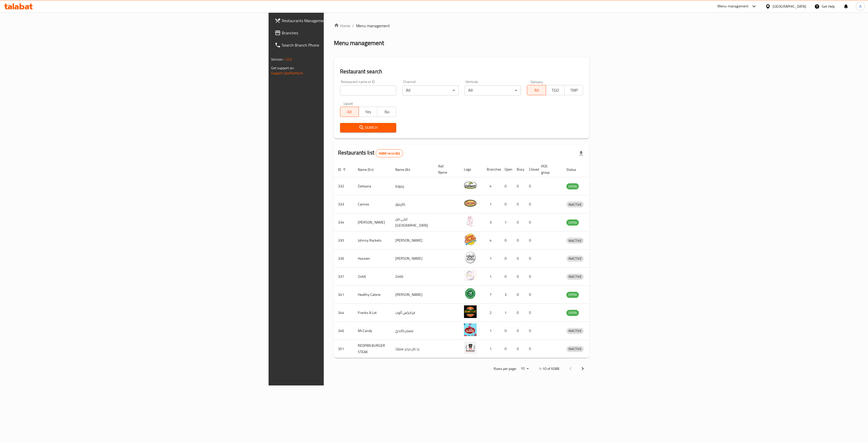 Image resolution: width=868 pixels, height=443 pixels. Describe the element at coordinates (368, 128) in the screenshot. I see `span: Search` at that location.